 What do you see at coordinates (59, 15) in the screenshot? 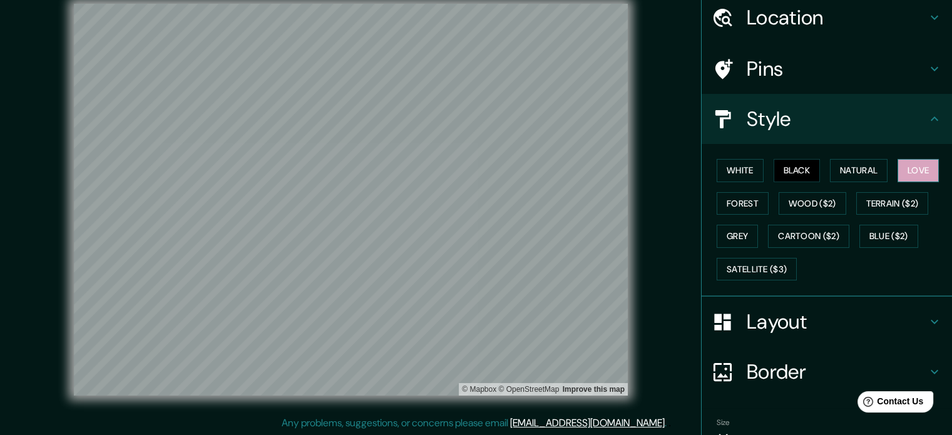
I see `span: Contact Us` at bounding box center [59, 15].